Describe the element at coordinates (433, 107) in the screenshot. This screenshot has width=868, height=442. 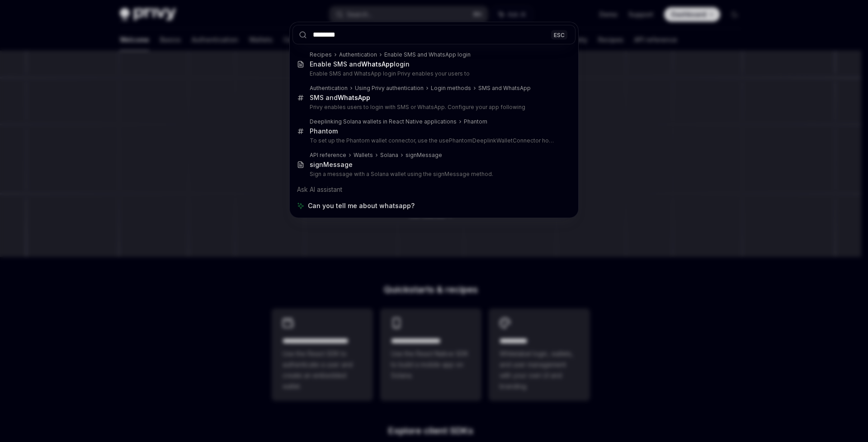
I see `p: Privy enables users to login with SMS or WhatsApp. Configure your app following` at that location.